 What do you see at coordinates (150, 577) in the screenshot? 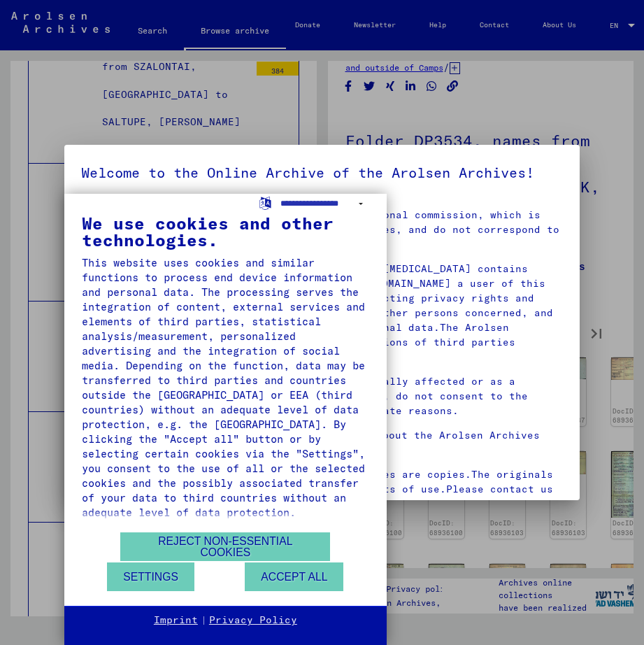
I see `button: Settings` at bounding box center [150, 577].